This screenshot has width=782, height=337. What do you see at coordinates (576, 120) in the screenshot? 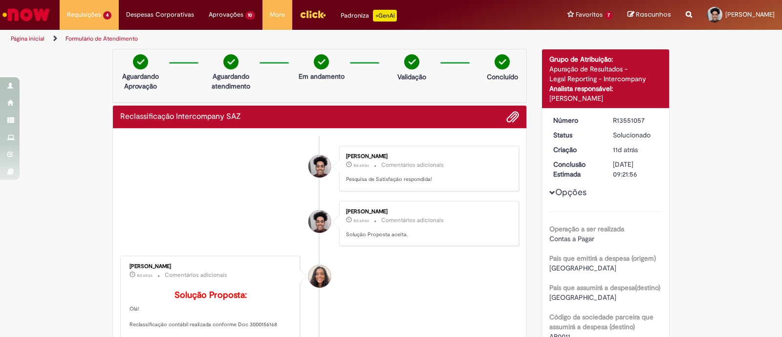
I see `dt: Número` at bounding box center [576, 120].